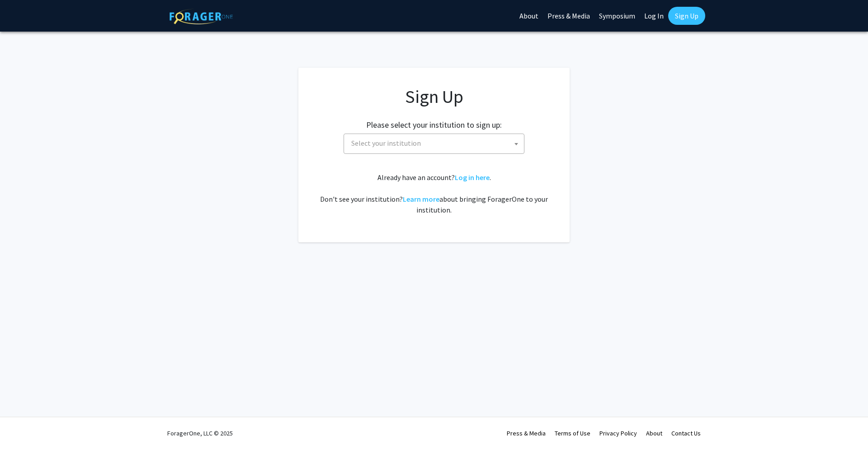 The width and height of the screenshot is (868, 449). Describe the element at coordinates (421, 199) in the screenshot. I see `a: Learn more about bringing ForagerOne to your institution` at that location.